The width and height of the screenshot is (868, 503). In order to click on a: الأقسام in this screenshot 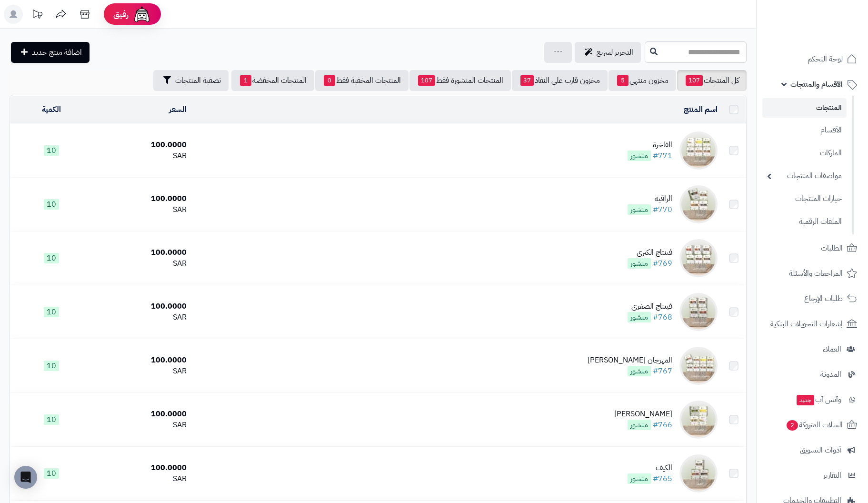, I will do `click(805, 130)`.